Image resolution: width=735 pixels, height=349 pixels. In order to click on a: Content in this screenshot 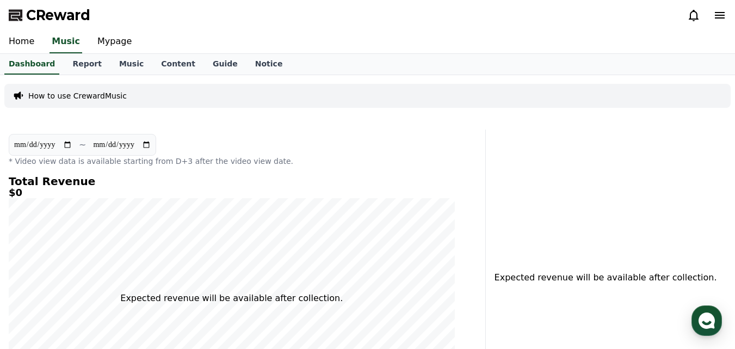, I will do `click(178, 64)`.